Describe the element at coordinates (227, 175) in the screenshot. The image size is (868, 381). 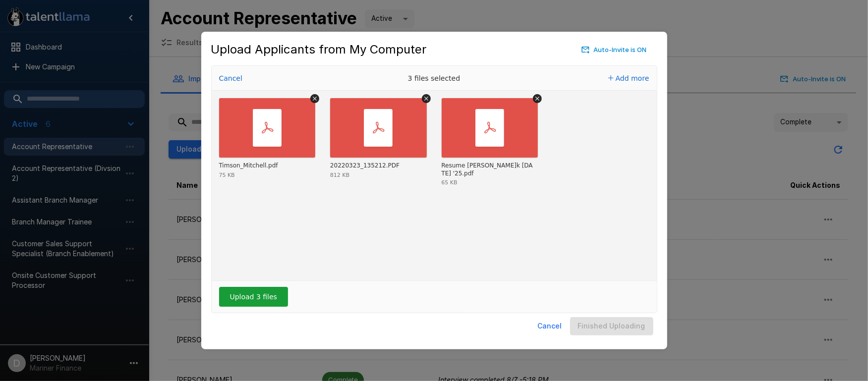
I see `div: 75 KB` at that location.